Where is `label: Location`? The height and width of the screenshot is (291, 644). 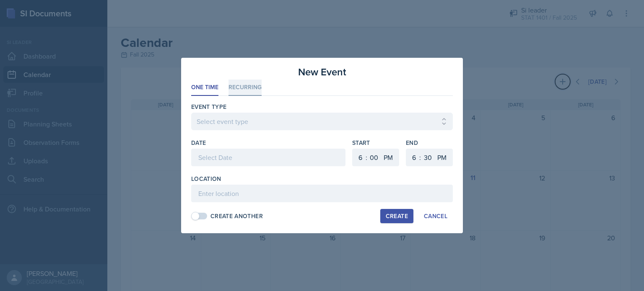 label: Location is located at coordinates (206, 179).